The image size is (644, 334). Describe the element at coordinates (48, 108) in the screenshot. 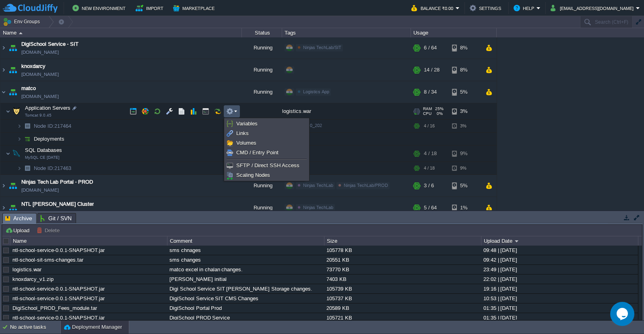

I see `a: Application ServersTomcat 9.0.45` at that location.